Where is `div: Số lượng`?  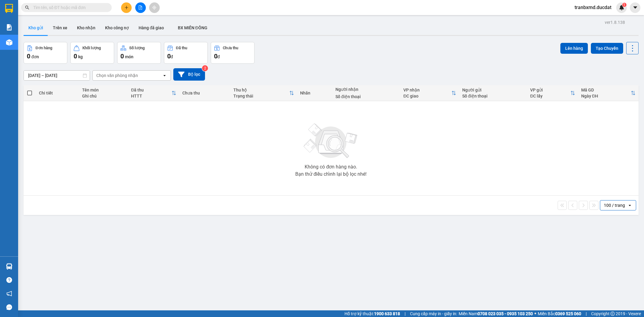 div: Số lượng is located at coordinates (137, 48).